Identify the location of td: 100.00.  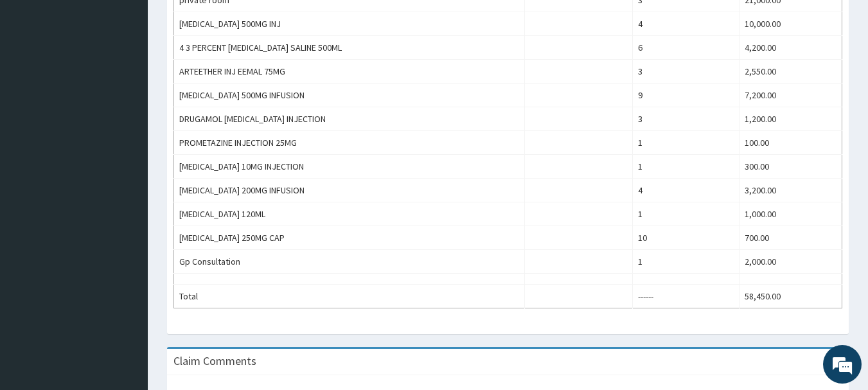
(791, 143).